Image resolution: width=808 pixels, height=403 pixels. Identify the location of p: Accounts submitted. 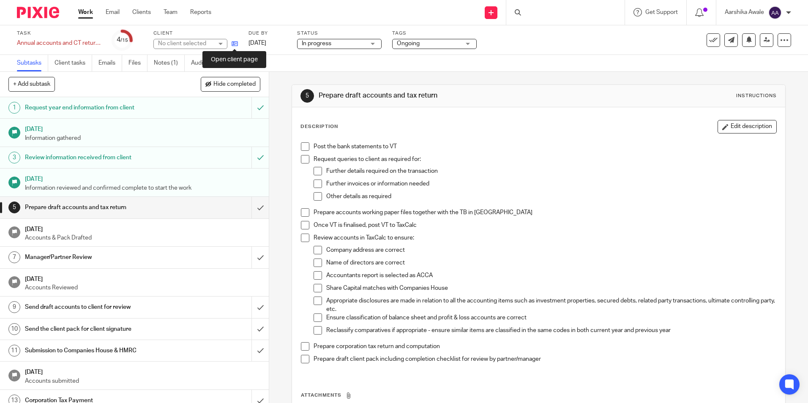
(143, 381).